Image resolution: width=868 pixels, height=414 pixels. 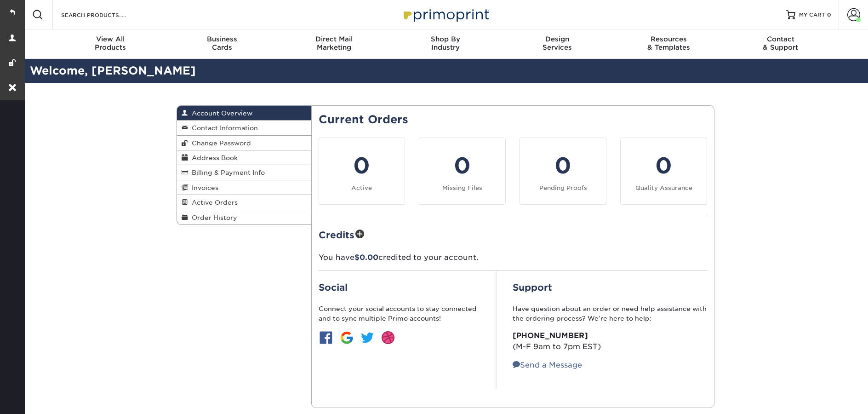 What do you see at coordinates (367, 338) in the screenshot?
I see `img: btn-twitter.jpg` at bounding box center [367, 338].